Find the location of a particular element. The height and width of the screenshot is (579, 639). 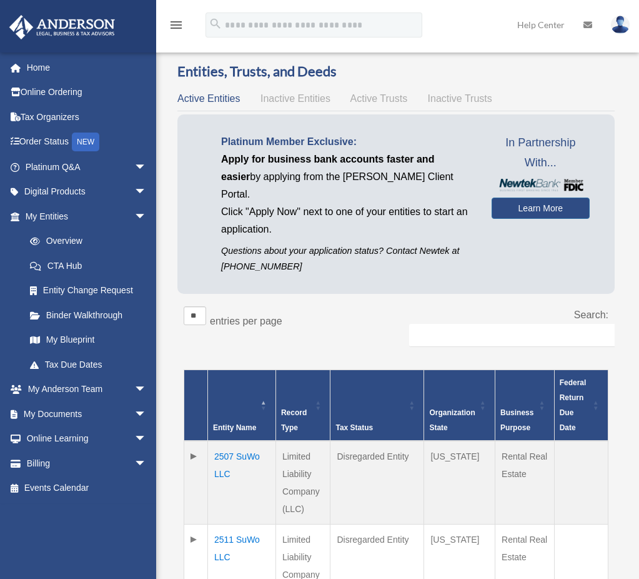

a: Entity Change Request is located at coordinates (88, 291).